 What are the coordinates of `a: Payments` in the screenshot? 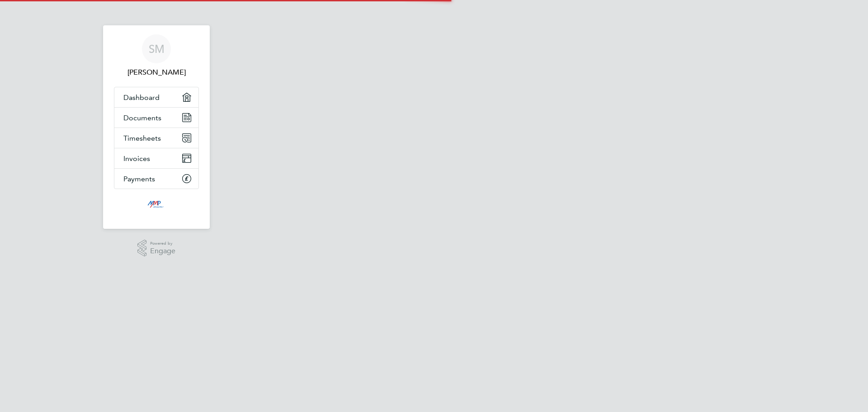 It's located at (157, 178).